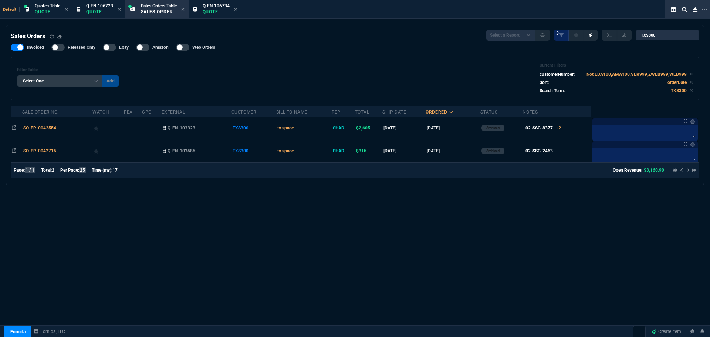 This screenshot has height=337, width=710. What do you see at coordinates (68, 70) in the screenshot?
I see `h6: Filter Table` at bounding box center [68, 70].